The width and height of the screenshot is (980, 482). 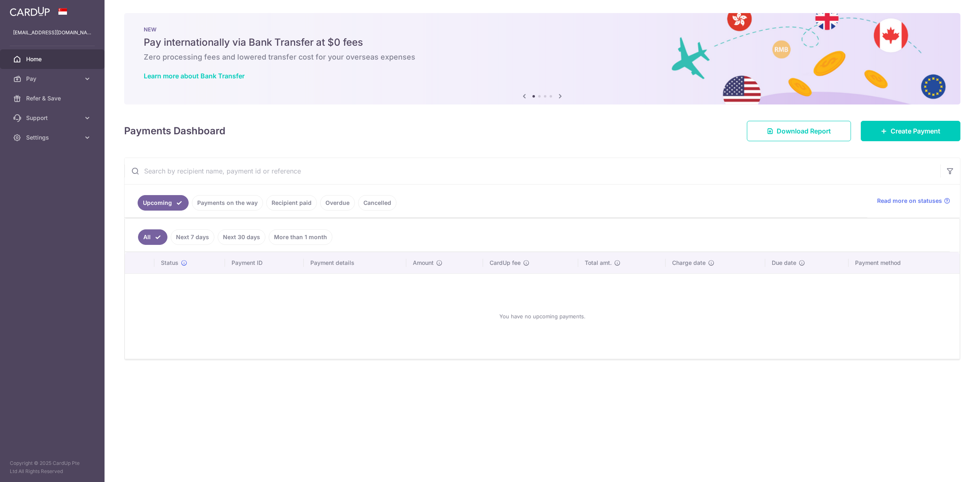 What do you see at coordinates (30, 11) in the screenshot?
I see `img: CardUp` at bounding box center [30, 11].